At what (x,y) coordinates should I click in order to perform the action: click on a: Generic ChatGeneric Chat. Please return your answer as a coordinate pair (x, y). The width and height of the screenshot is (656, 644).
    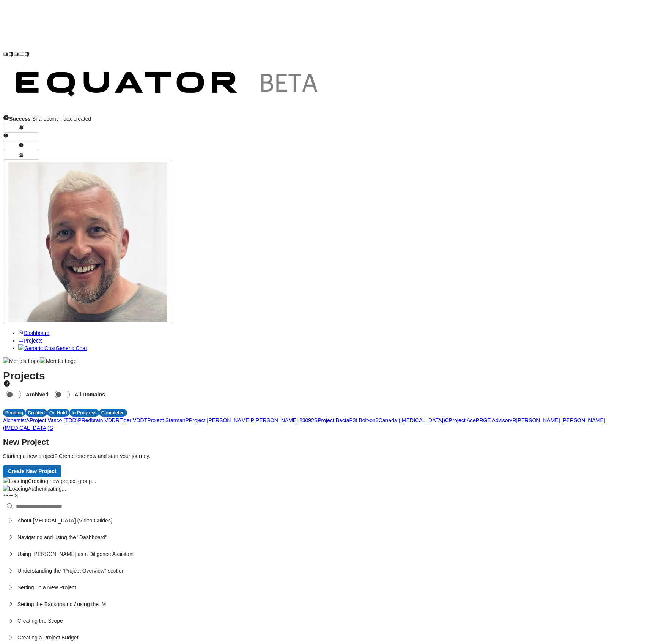
    Looking at the image, I should click on (53, 348).